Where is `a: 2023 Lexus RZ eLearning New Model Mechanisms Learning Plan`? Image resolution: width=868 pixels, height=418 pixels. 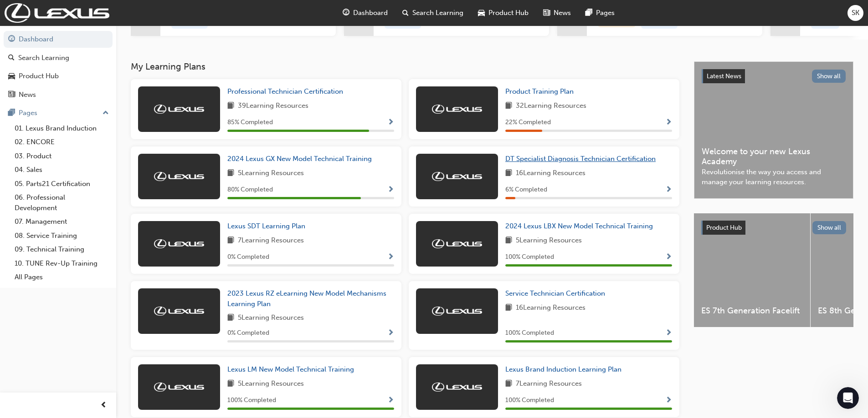
a: 2023 Lexus RZ eLearning New Model Mechanisms Learning Plan is located at coordinates (311, 299).